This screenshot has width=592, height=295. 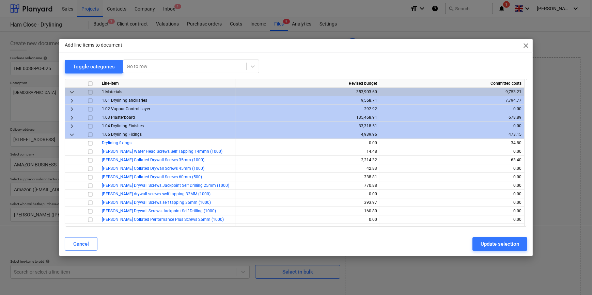 I want to click on div: 195.42, so click(x=307, y=228).